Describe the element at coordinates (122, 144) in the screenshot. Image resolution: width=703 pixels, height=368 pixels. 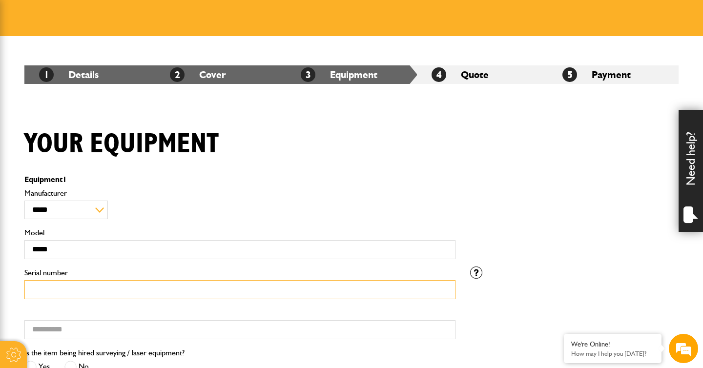
I see `h1: Your equipment` at that location.